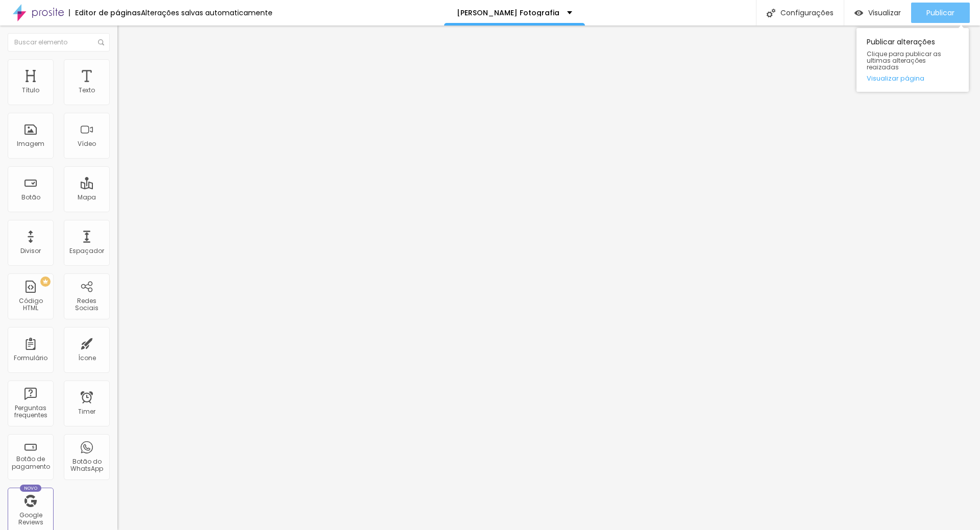 The height and width of the screenshot is (530, 980). What do you see at coordinates (30, 463) in the screenshot?
I see `div: Botão de pagamento` at bounding box center [30, 463].